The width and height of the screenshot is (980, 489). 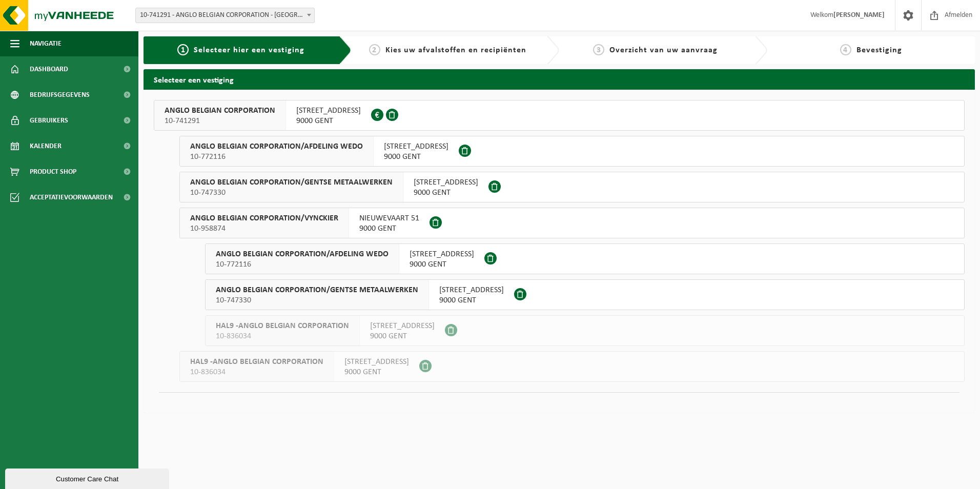 What do you see at coordinates (220, 121) in the screenshot?
I see `span: 10-741291` at bounding box center [220, 121].